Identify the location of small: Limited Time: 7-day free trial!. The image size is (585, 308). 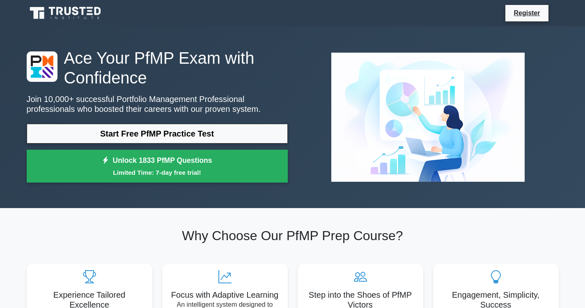
(157, 172).